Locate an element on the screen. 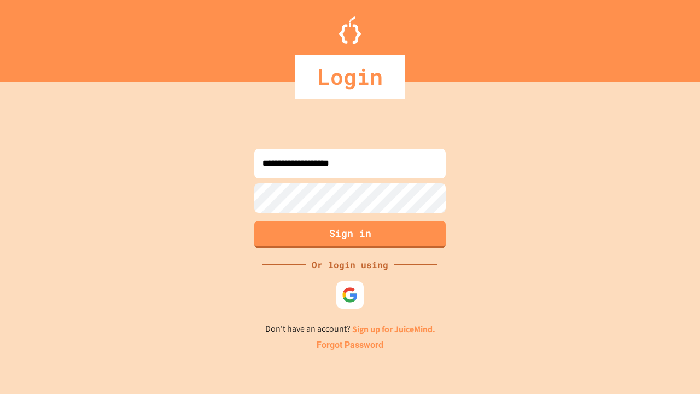 This screenshot has width=700, height=394. a: Forgot Password is located at coordinates (350, 345).